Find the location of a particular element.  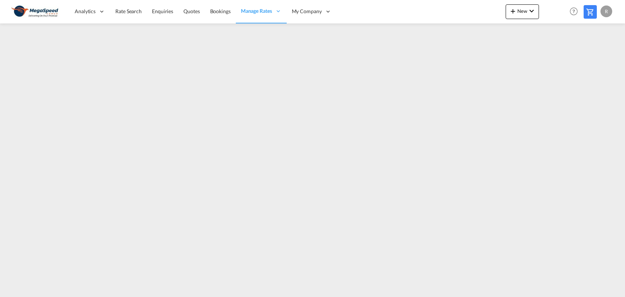

span: Enquiries is located at coordinates (163, 11).